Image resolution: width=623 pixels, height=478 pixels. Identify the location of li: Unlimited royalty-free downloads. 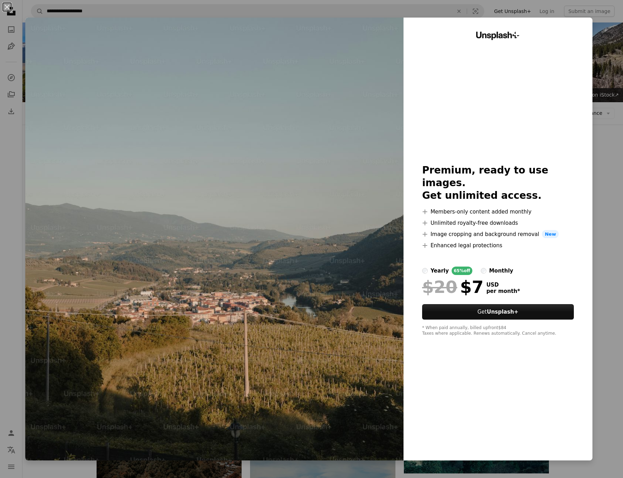
(498, 223).